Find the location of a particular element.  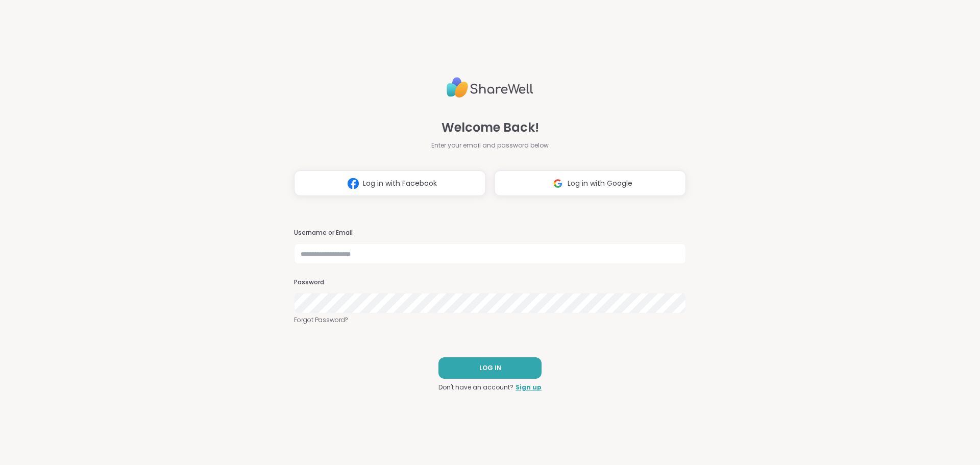

img: ShareWell Logo is located at coordinates (490, 87).